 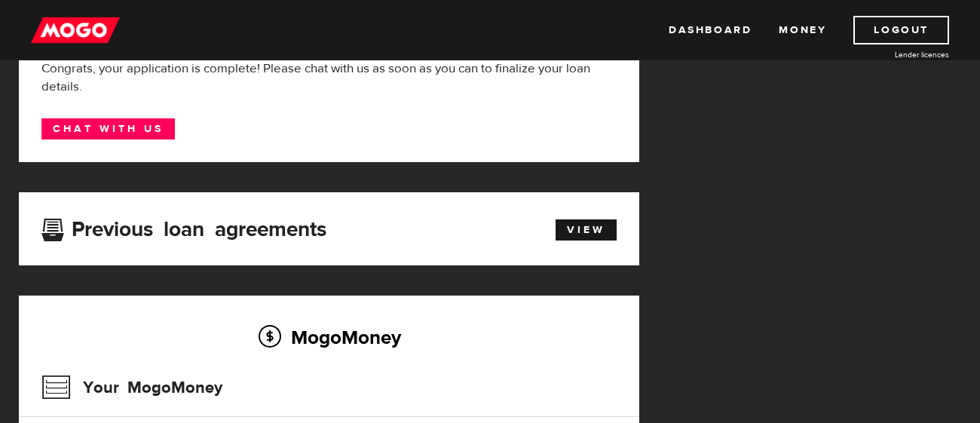 What do you see at coordinates (75, 30) in the screenshot?
I see `img: mogo_logo-11ee424be714fa7cbb0f0f49df9e16ec.png` at bounding box center [75, 30].